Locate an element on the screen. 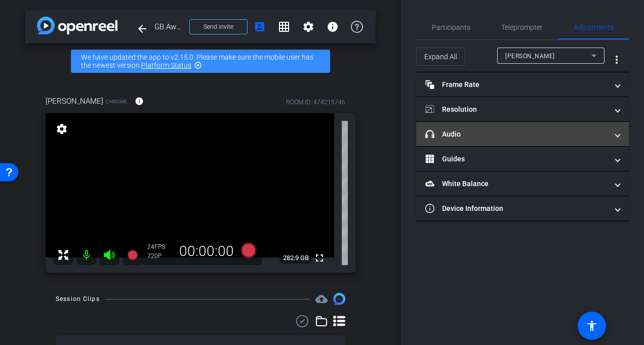  mat-icon: account_box is located at coordinates (260, 27).